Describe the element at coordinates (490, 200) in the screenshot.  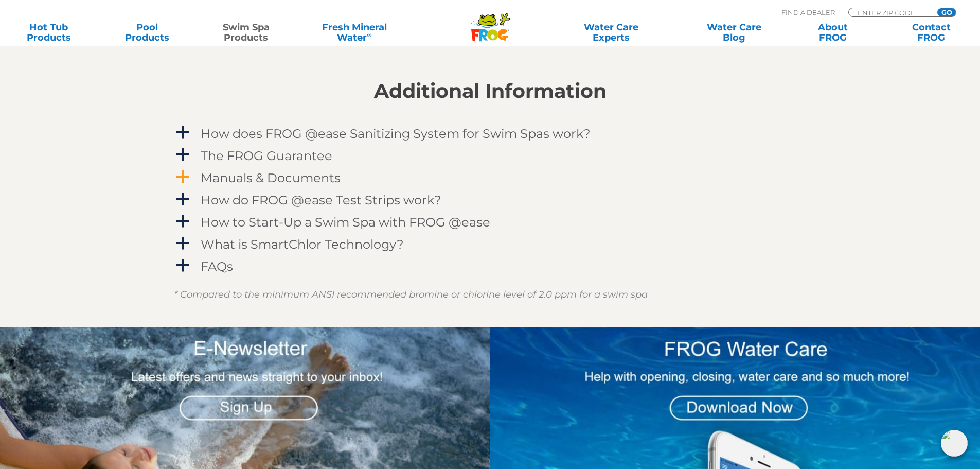
I see `a: a How do FROG @ease Test Strips work?` at that location.